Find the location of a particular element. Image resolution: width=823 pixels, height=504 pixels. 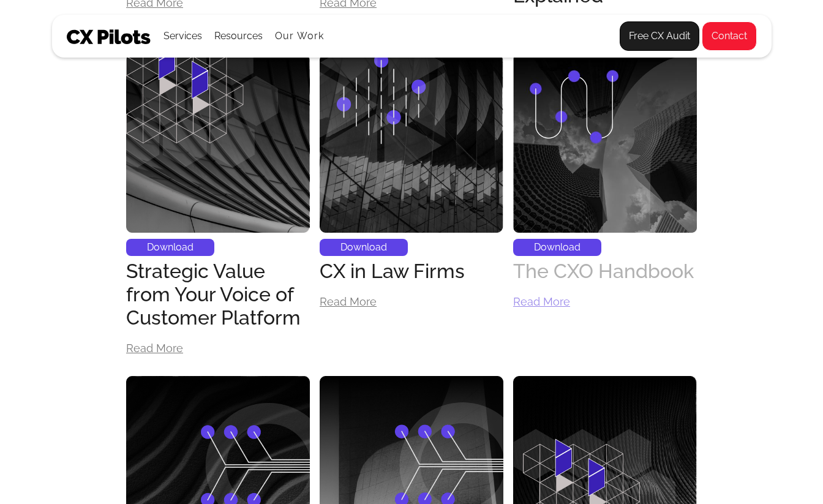

div: Strategic Value from Your Voice of Customer Platform is located at coordinates (218, 294).